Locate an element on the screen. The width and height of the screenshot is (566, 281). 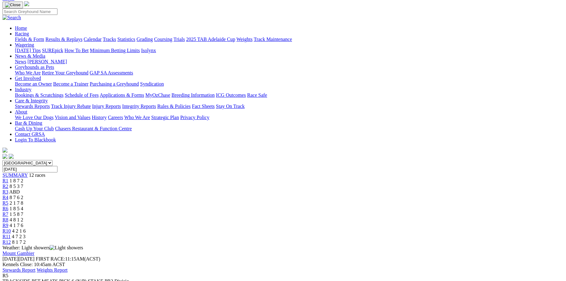
a: Get Involved is located at coordinates (28, 78).